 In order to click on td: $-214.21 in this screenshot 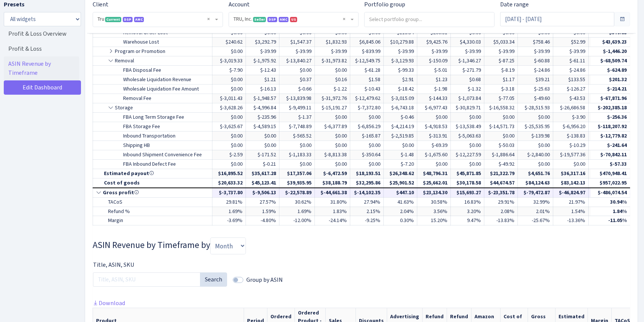, I will do `click(610, 89)`.